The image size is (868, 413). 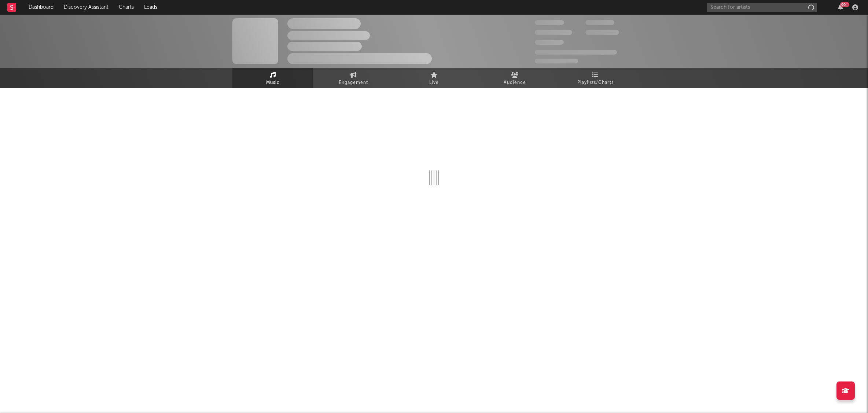 What do you see at coordinates (550, 22) in the screenshot?
I see `span: 300,000` at bounding box center [550, 22].